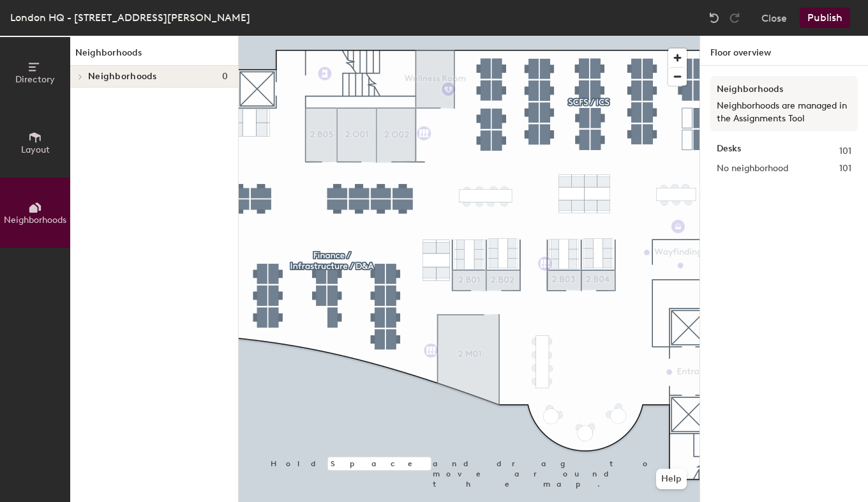 This screenshot has width=868, height=502. I want to click on span: Layout, so click(35, 149).